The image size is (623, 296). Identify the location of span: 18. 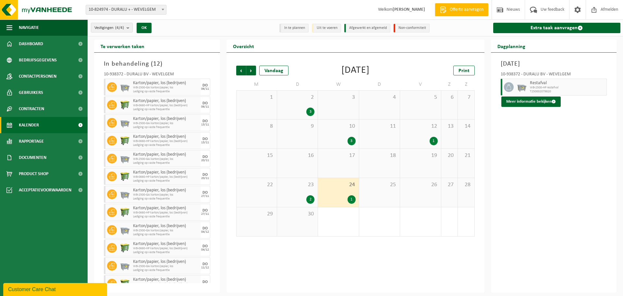
(379, 155).